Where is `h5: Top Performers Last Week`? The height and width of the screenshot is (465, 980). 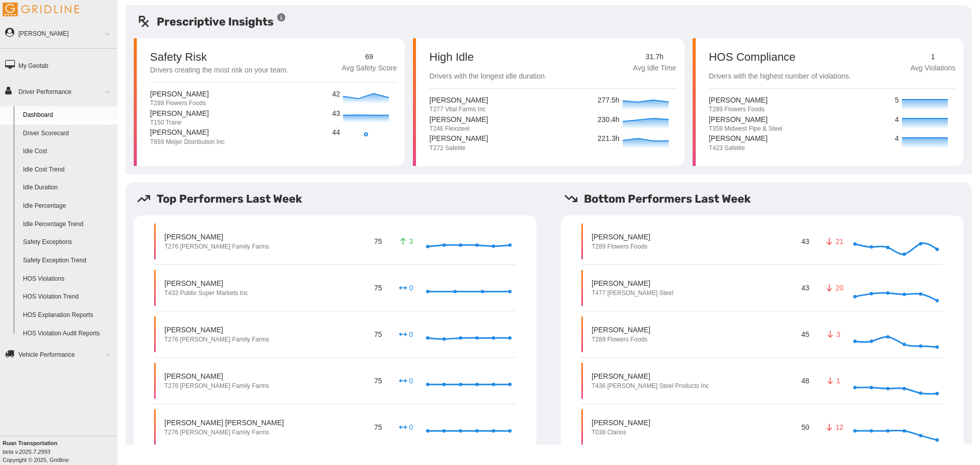
h5: Top Performers Last Week is located at coordinates (340, 198).